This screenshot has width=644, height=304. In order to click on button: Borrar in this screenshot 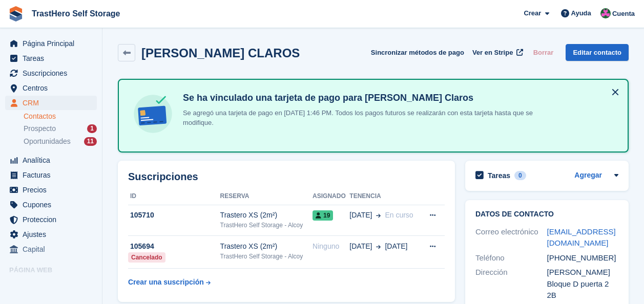, I will do `click(544, 52)`.